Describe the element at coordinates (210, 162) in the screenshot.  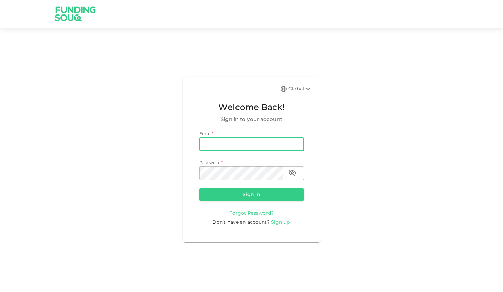
I see `span: Password` at that location.